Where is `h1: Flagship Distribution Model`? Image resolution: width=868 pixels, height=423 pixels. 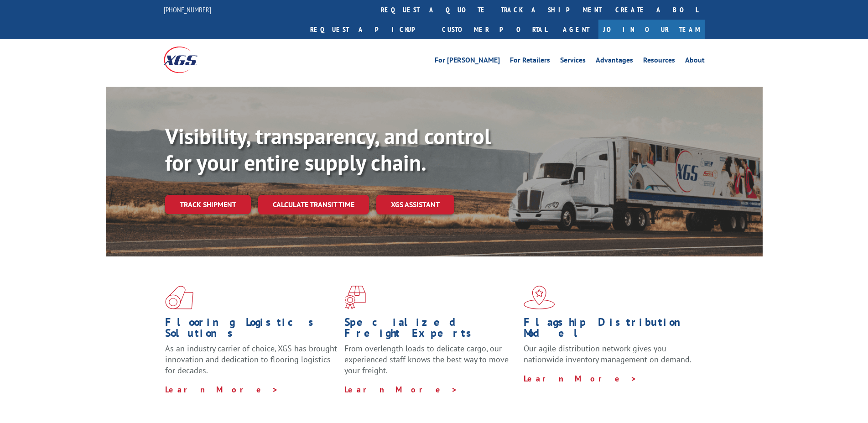
h1: Flagship Distribution Model is located at coordinates (610, 330).